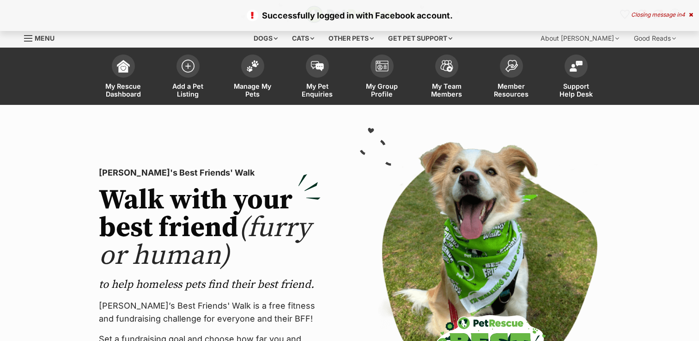 Image resolution: width=699 pixels, height=341 pixels. Describe the element at coordinates (576, 77) in the screenshot. I see `a: Support Help Desk` at that location.